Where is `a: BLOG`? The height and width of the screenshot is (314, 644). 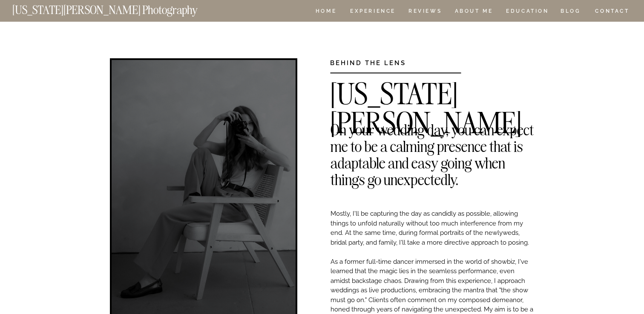 a: BLOG is located at coordinates (571, 12).